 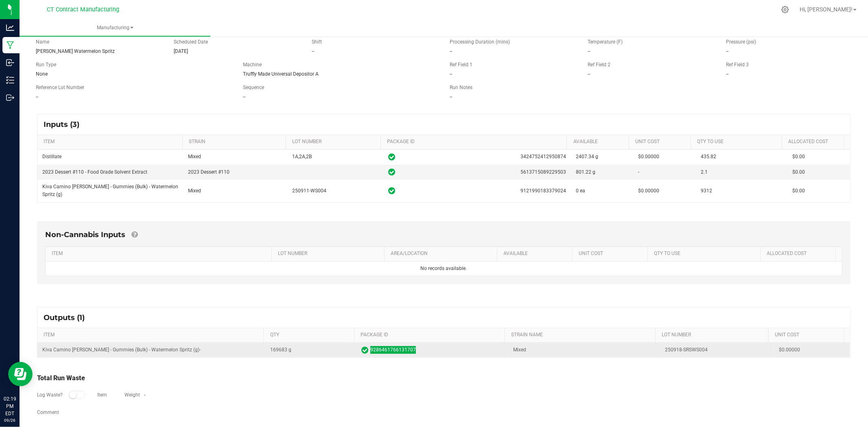 What do you see at coordinates (704, 172) in the screenshot?
I see `span: 2.1` at bounding box center [704, 172].